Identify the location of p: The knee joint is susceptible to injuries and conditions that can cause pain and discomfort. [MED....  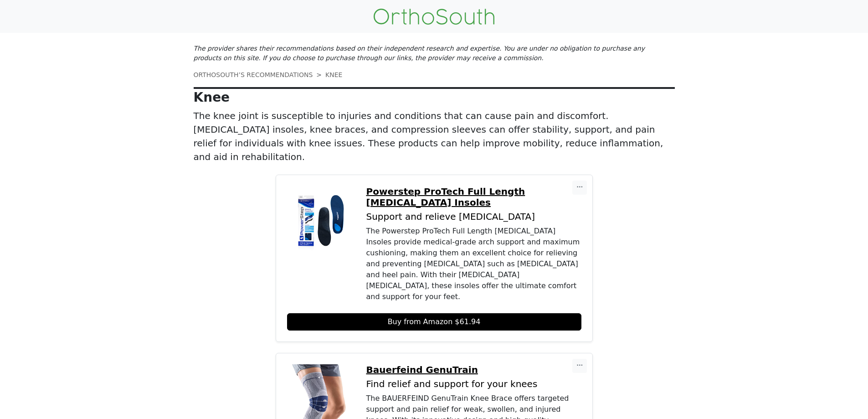
(434, 136).